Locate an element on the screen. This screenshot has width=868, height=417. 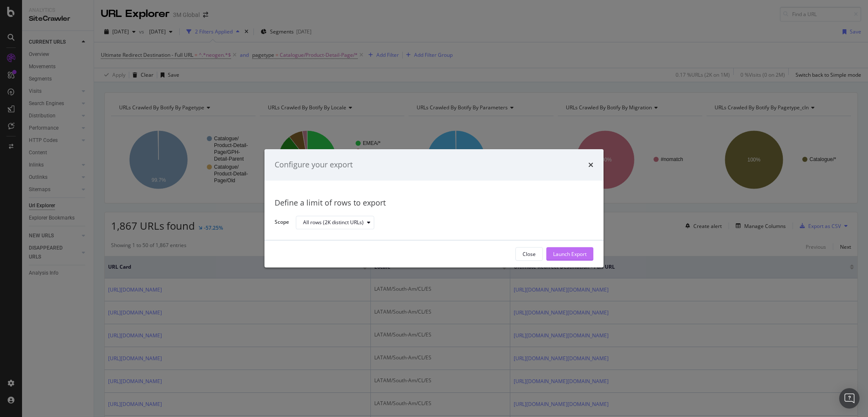
button: All rows (2K distinct URLs) is located at coordinates (335, 222).